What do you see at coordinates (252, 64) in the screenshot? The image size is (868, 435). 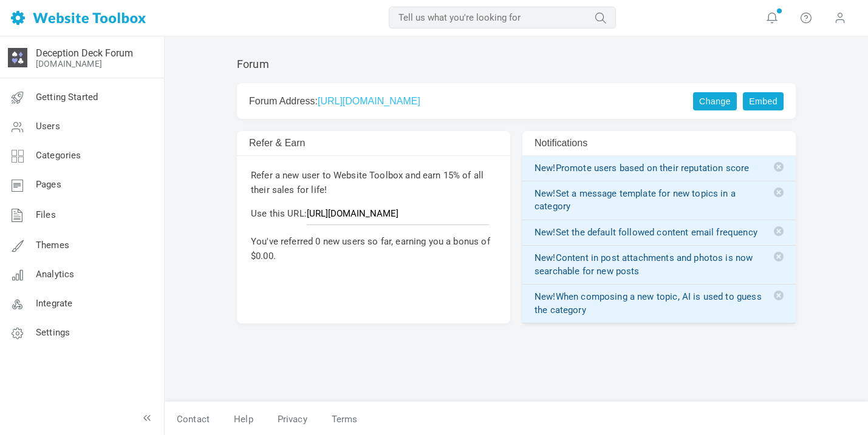 I see `h1: Forum` at bounding box center [252, 64].